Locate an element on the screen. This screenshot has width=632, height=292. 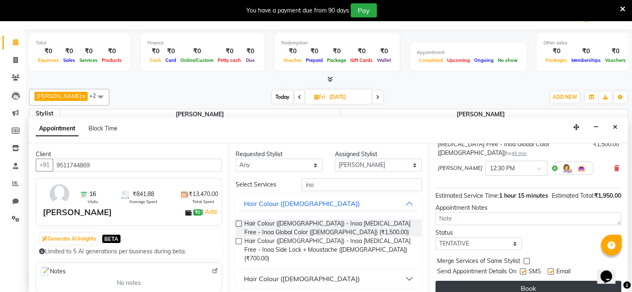
img: Hairdresser.png is located at coordinates (567, 168).